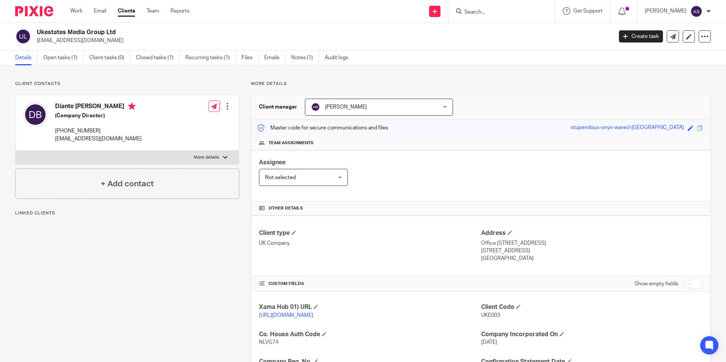  Describe the element at coordinates (370, 307) in the screenshot. I see `h4: Xama Hub 01) URL` at that location.